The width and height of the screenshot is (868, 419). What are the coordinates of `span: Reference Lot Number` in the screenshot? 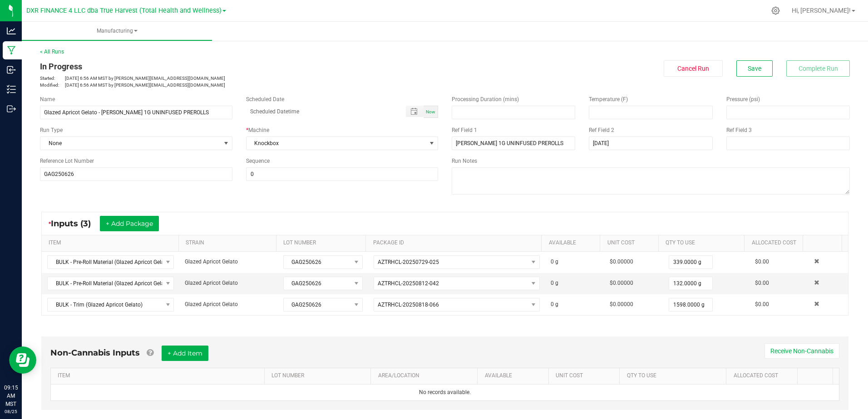 It's located at (67, 161).